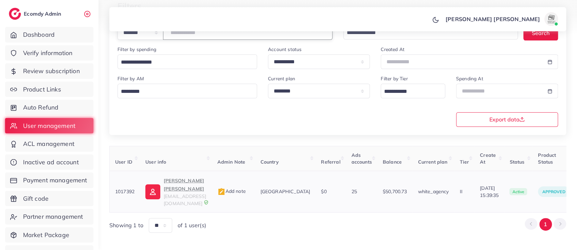 Image resolution: width=577 pixels, height=250 pixels. What do you see at coordinates (49, 71) in the screenshot?
I see `a: Review subscription` at bounding box center [49, 71].